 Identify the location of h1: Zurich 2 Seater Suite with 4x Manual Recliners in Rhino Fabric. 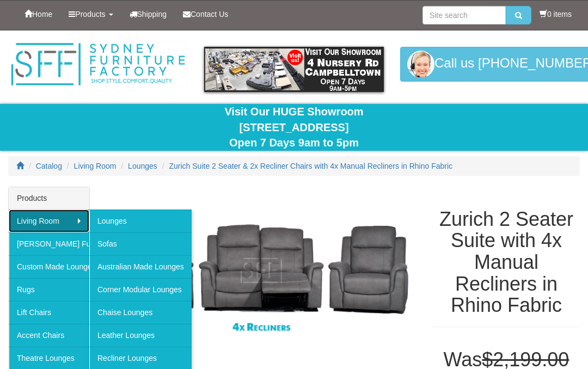
(506, 263).